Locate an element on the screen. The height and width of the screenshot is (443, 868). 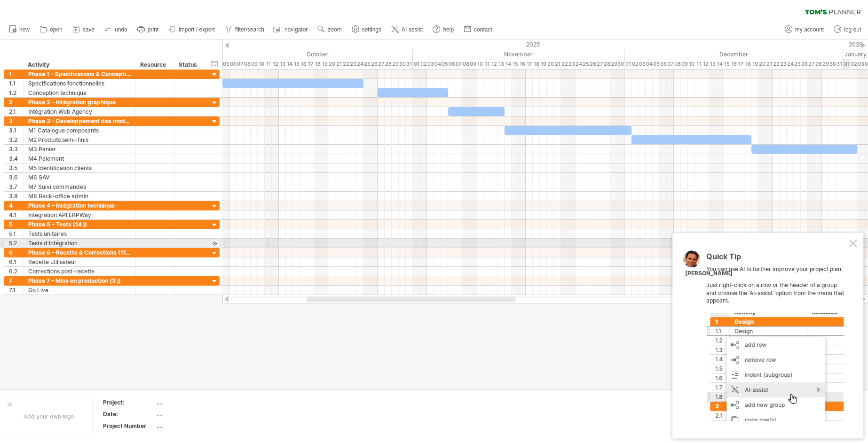
span: help is located at coordinates (448, 30).